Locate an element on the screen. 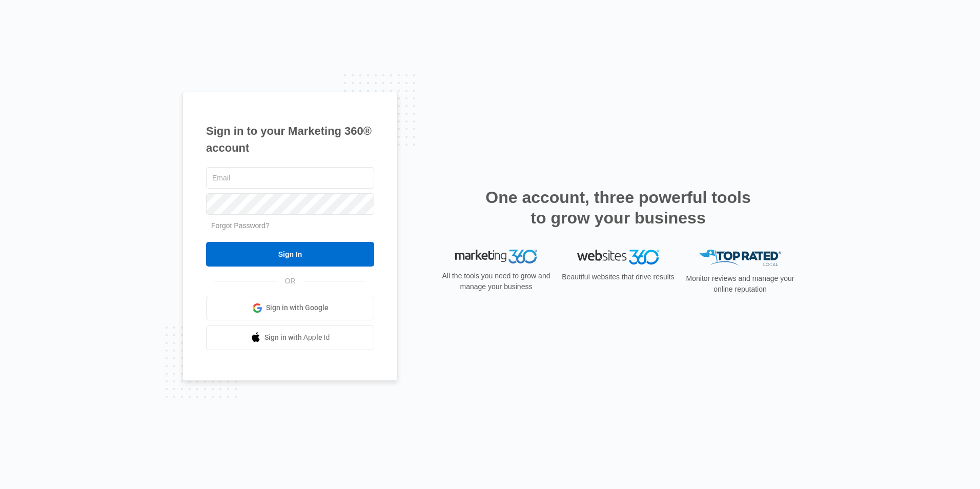  h2: One account, three powerful tools to grow your business is located at coordinates (618, 208).